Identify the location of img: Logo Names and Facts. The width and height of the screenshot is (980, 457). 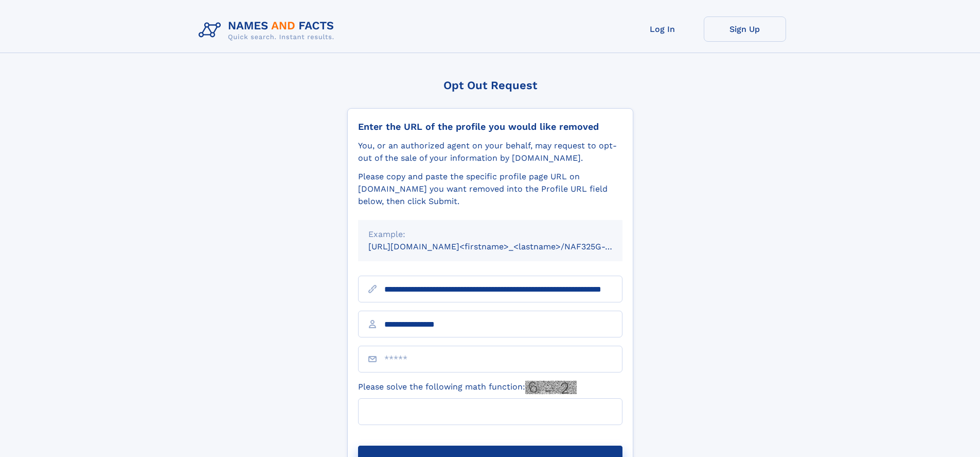
(269, 30).